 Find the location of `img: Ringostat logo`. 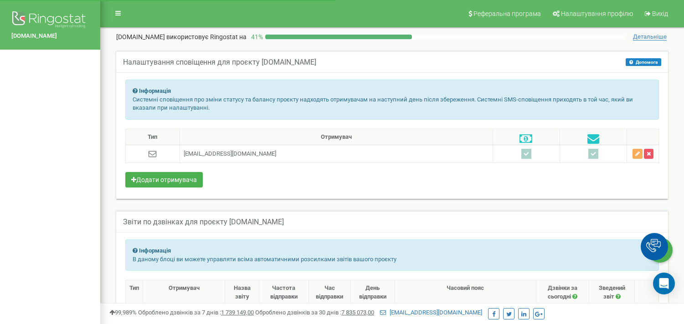

img: Ringostat logo is located at coordinates (50, 20).